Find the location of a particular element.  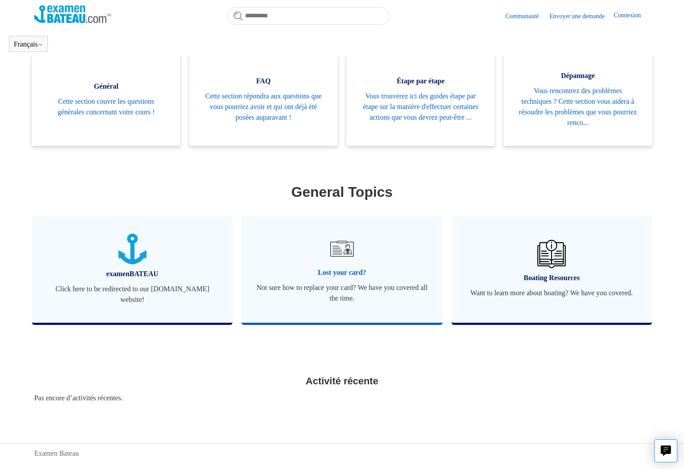

span: Lost your card? is located at coordinates (342, 273).